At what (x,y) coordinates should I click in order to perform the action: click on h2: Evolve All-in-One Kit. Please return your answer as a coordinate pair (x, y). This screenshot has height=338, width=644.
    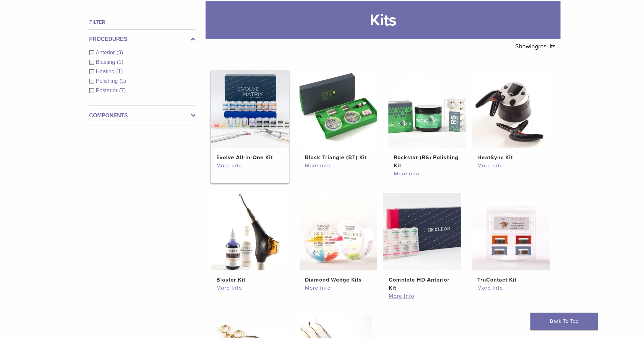
    Looking at the image, I should click on (250, 158).